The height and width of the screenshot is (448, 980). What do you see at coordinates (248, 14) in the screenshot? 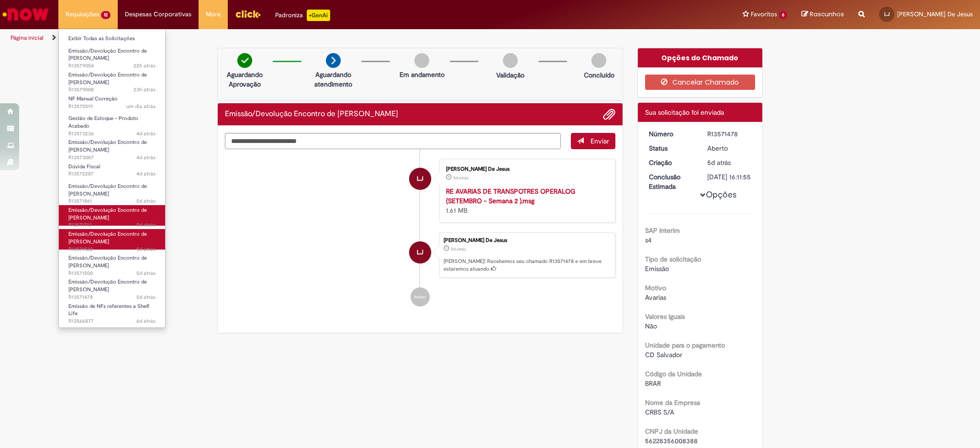
I see `img: click_logo_yellow_360x200.png` at bounding box center [248, 14].